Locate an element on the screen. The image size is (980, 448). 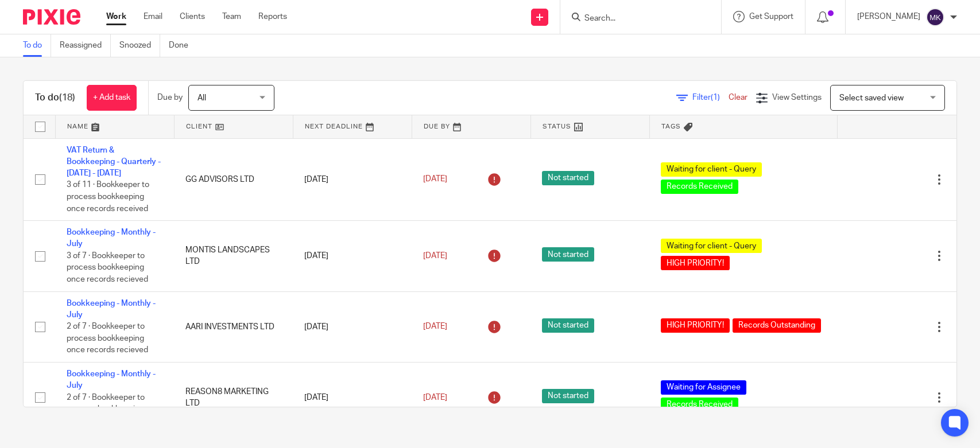
span: All is located at coordinates (202, 98).